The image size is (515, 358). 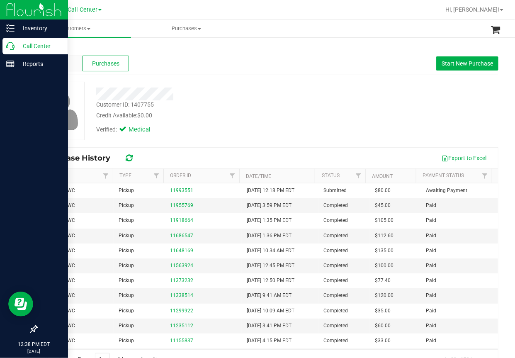 What do you see at coordinates (384, 296) in the screenshot?
I see `span: $120.00` at bounding box center [384, 296].